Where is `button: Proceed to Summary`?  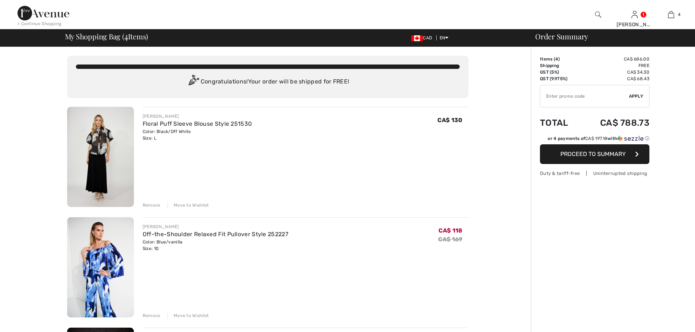
button: Proceed to Summary is located at coordinates (595, 154).